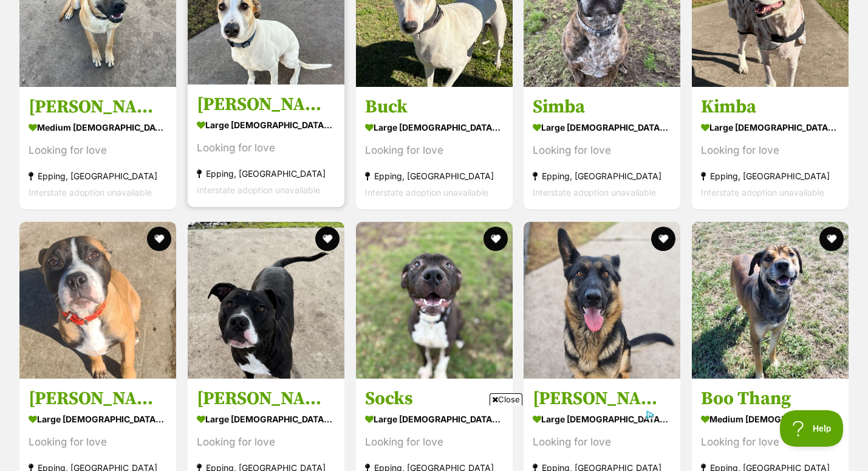 This screenshot has height=471, width=868. What do you see at coordinates (506, 399) in the screenshot?
I see `span: Close` at bounding box center [506, 399].